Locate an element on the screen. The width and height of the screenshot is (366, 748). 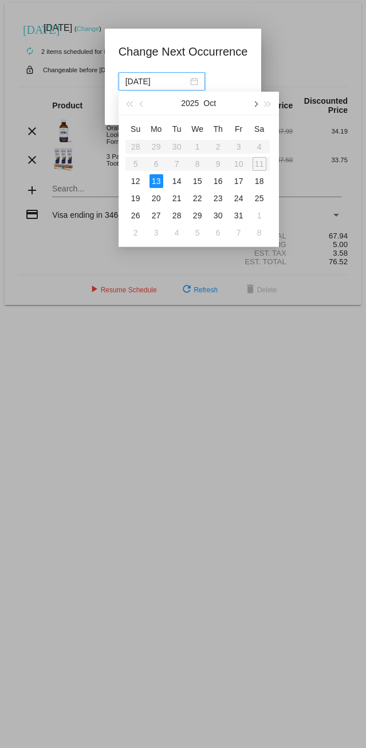
td: 10/19/2025 is located at coordinates (136, 198).